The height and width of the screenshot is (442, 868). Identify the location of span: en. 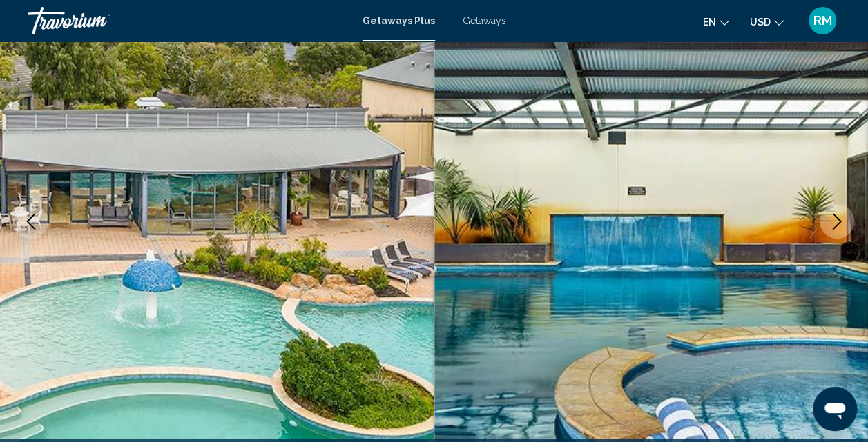
(709, 22).